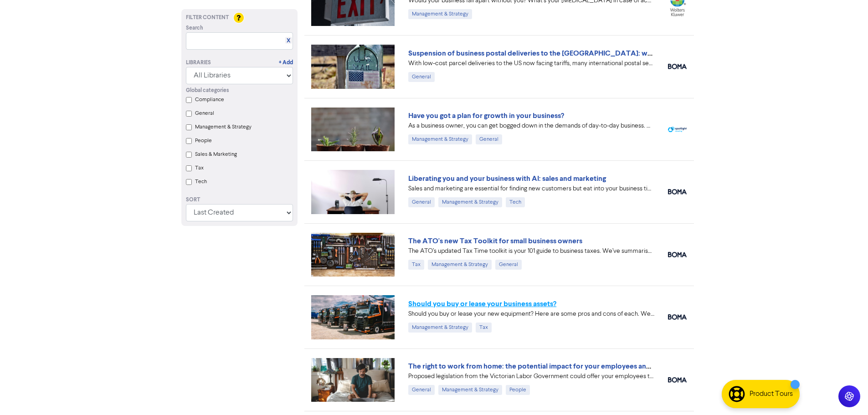 The width and height of the screenshot is (868, 415). Describe the element at coordinates (677, 129) in the screenshot. I see `img: spotlight` at that location.